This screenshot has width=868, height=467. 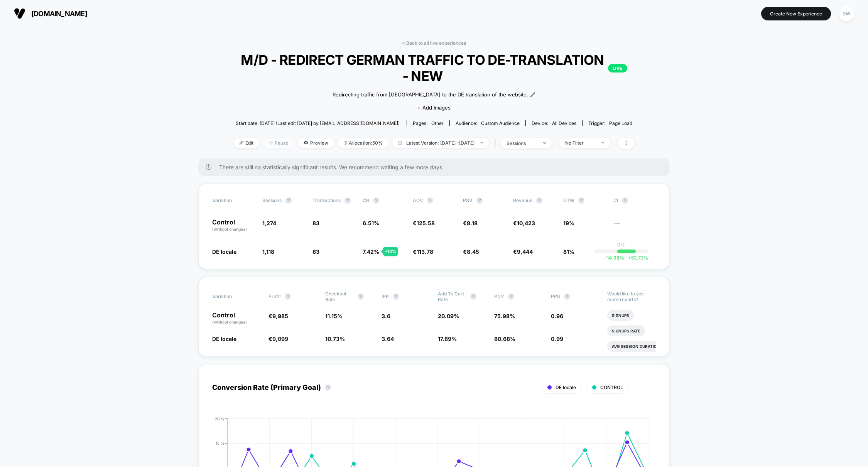 What do you see at coordinates (472, 223) in the screenshot?
I see `span: 8.18` at bounding box center [472, 223].